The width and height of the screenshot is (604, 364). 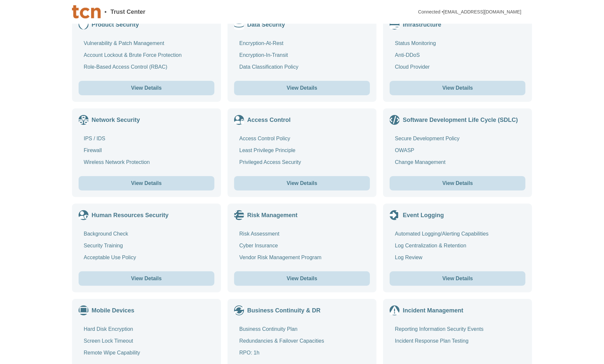 What do you see at coordinates (109, 330) in the screenshot?
I see `div: Hard Disk Encryption` at bounding box center [109, 330].